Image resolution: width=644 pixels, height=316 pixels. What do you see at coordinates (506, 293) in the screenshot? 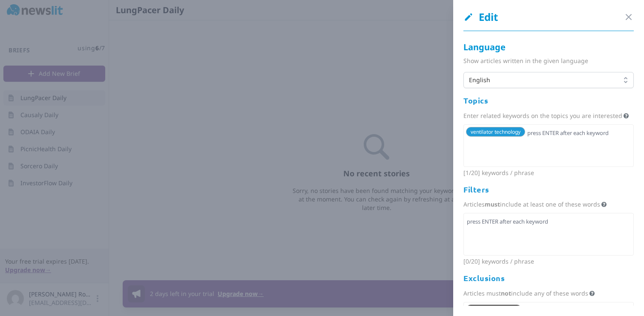
I see `strong: not` at bounding box center [506, 293].